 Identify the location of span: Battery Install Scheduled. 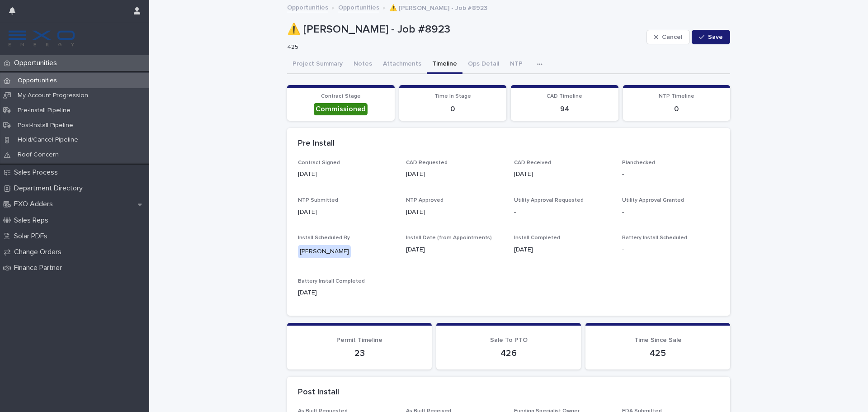
(655, 238).